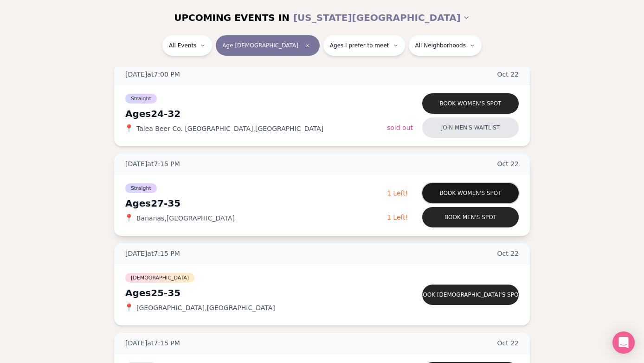 The width and height of the screenshot is (644, 363). I want to click on button: All Events, so click(187, 46).